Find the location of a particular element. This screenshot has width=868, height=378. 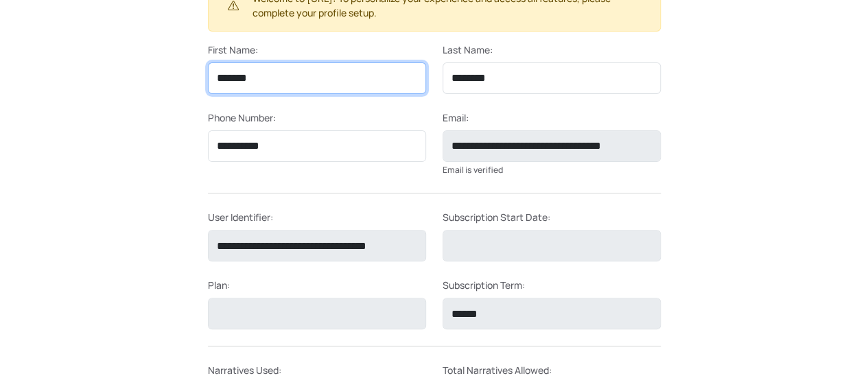

label: Plan: is located at coordinates (219, 285).